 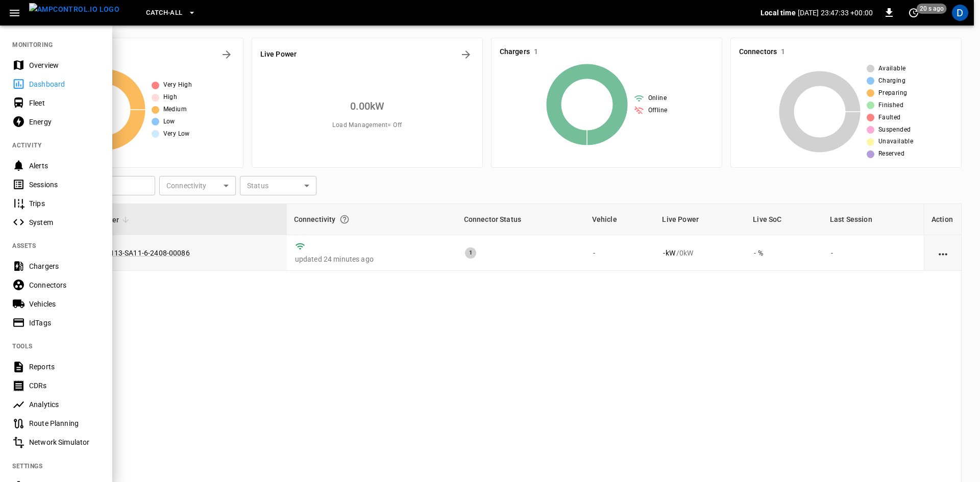 I want to click on div: Chargers, so click(x=64, y=266).